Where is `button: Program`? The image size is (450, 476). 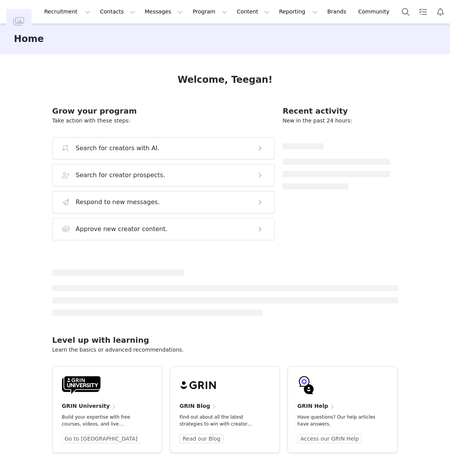 button: Program is located at coordinates (210, 11).